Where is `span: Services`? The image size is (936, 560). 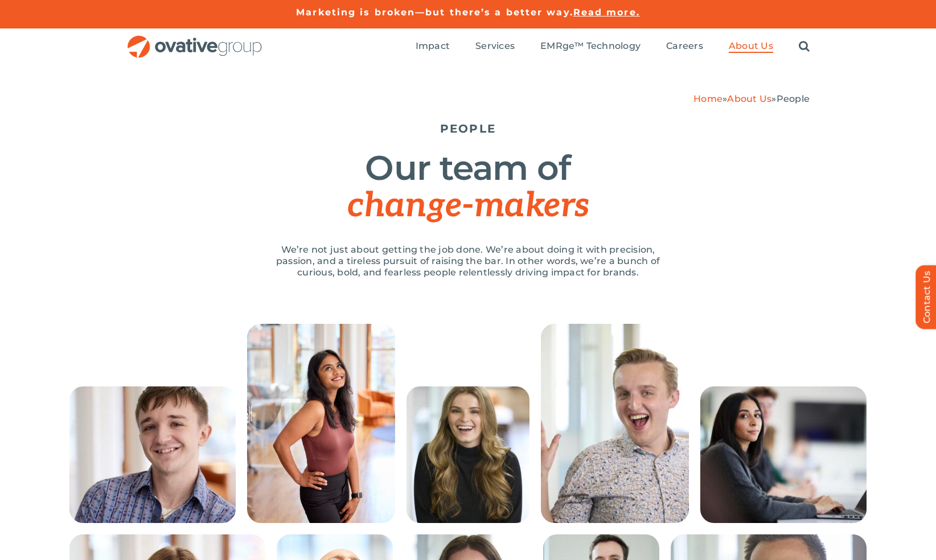
span: Services is located at coordinates (495, 46).